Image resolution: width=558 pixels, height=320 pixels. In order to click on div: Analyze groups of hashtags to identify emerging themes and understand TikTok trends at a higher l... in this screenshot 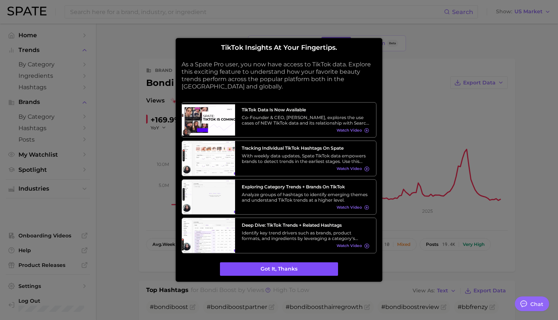, I will do `click(305, 197)`.